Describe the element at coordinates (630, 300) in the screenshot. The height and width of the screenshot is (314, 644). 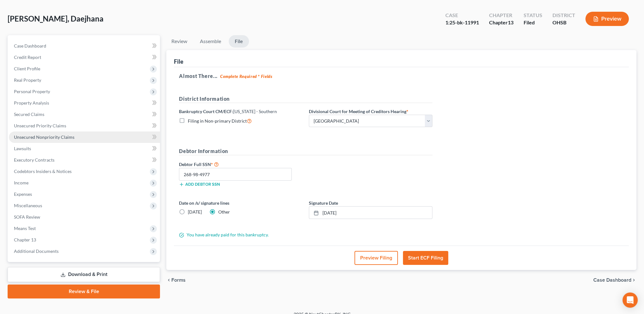
I see `div: Open Intercom Messenger` at that location.